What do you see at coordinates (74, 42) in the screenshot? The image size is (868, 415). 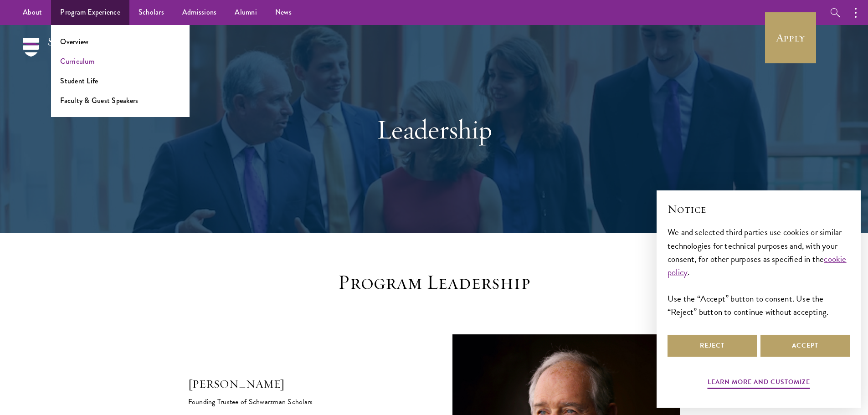 I see `a: Overview` at bounding box center [74, 42].